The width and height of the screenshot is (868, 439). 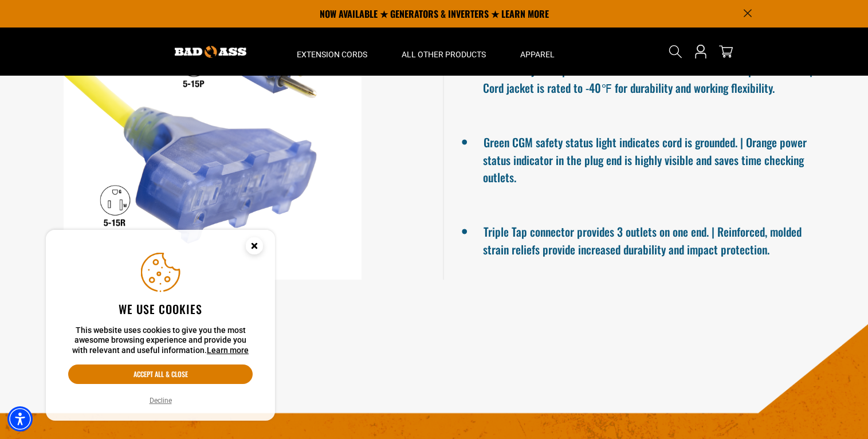 What do you see at coordinates (254, 248) in the screenshot?
I see `button: Close this option` at bounding box center [254, 248].